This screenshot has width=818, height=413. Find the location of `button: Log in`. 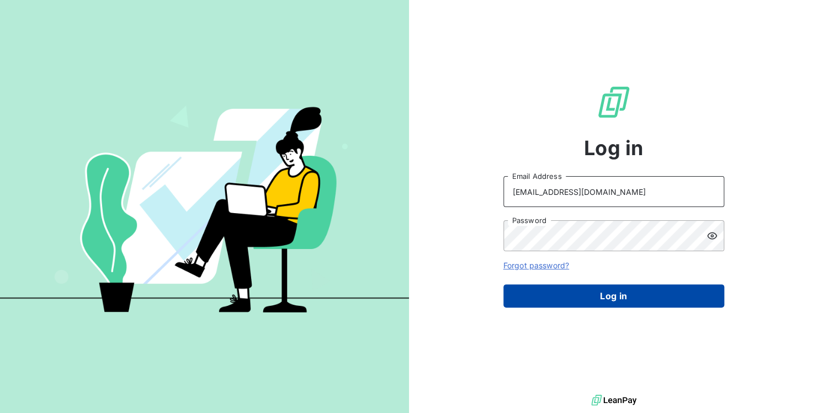

button: Log in is located at coordinates (614, 296).